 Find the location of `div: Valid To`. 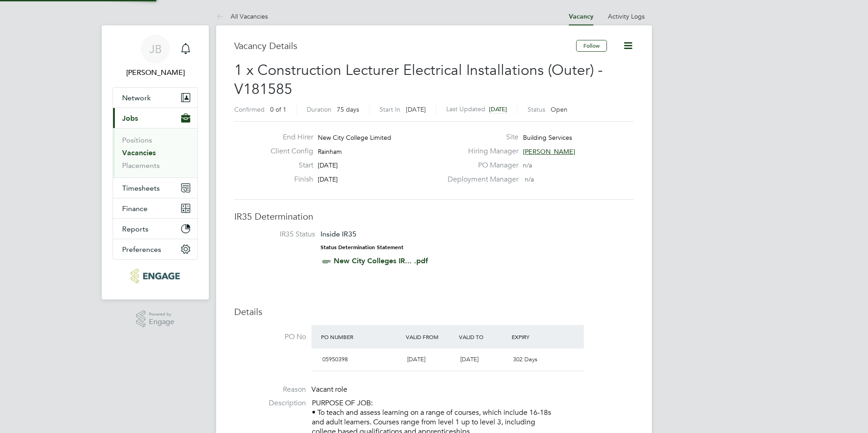

div: Valid To is located at coordinates (483, 337).